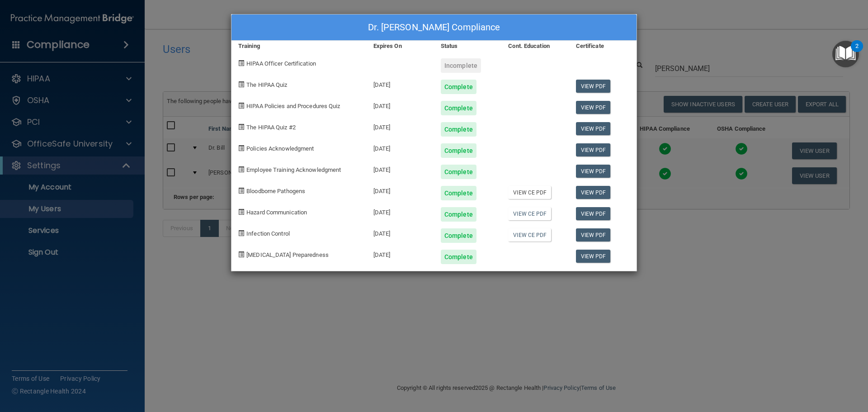 Image resolution: width=868 pixels, height=412 pixels. I want to click on div: 2, so click(857, 52).